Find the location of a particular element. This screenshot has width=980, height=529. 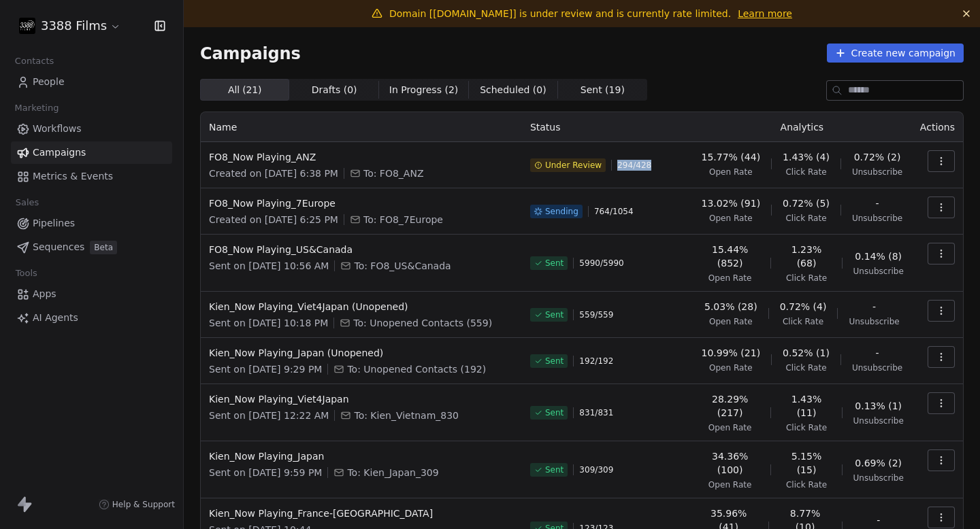

button: 3388 Films is located at coordinates (70, 26).